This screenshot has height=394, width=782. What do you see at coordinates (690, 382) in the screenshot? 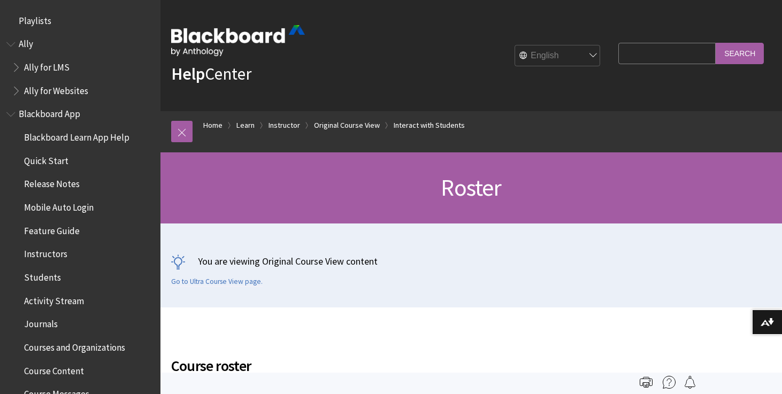
I see `img: Follow this page` at bounding box center [690, 382].